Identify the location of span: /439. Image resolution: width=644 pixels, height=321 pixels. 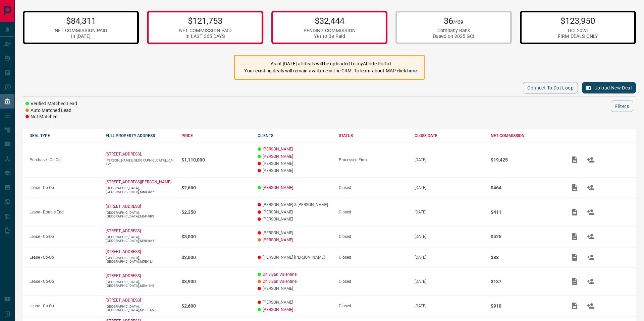
(458, 22).